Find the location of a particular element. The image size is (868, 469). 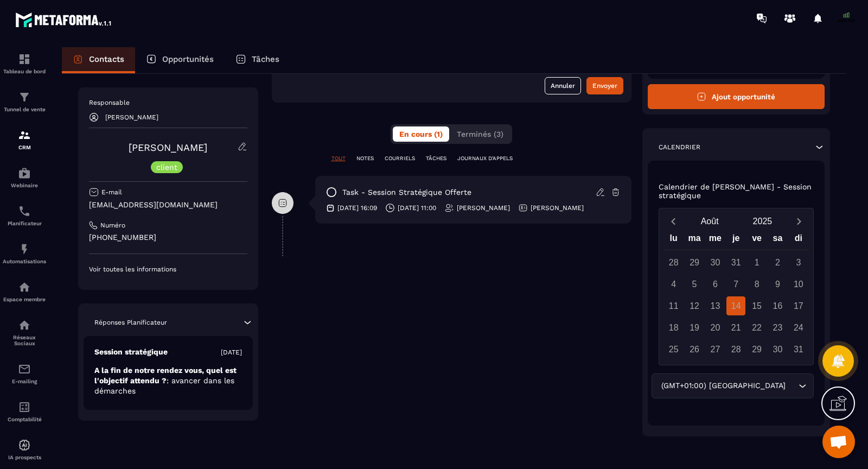

p: NOTES is located at coordinates (365, 158).